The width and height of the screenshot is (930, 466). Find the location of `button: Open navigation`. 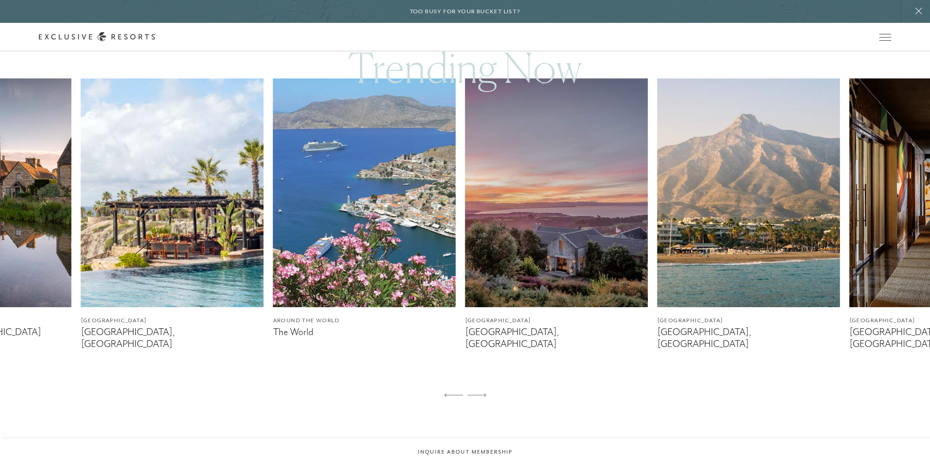

button: Open navigation is located at coordinates (885, 37).